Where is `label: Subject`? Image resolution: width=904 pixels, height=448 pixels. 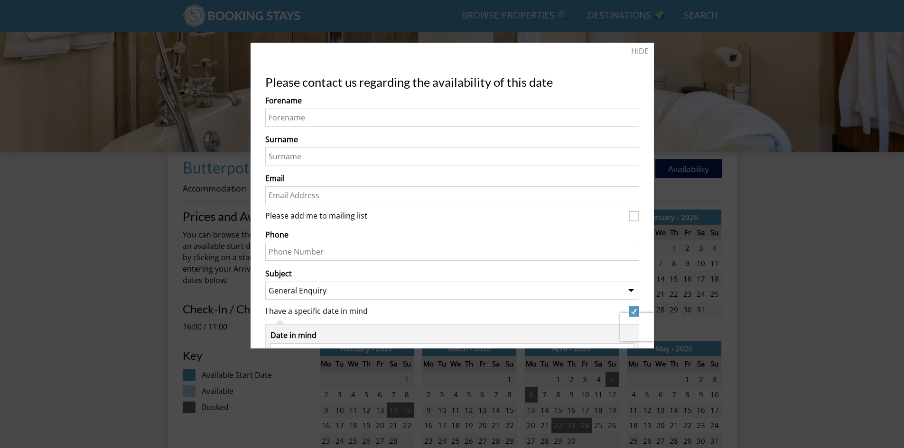
label: Subject is located at coordinates (452, 274).